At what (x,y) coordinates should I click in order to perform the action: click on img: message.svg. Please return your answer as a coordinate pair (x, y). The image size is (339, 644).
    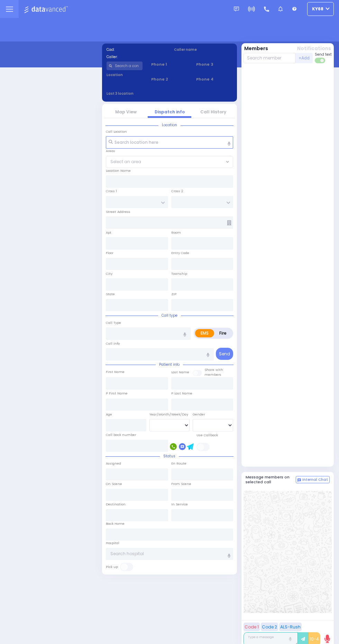
    Looking at the image, I should click on (237, 9).